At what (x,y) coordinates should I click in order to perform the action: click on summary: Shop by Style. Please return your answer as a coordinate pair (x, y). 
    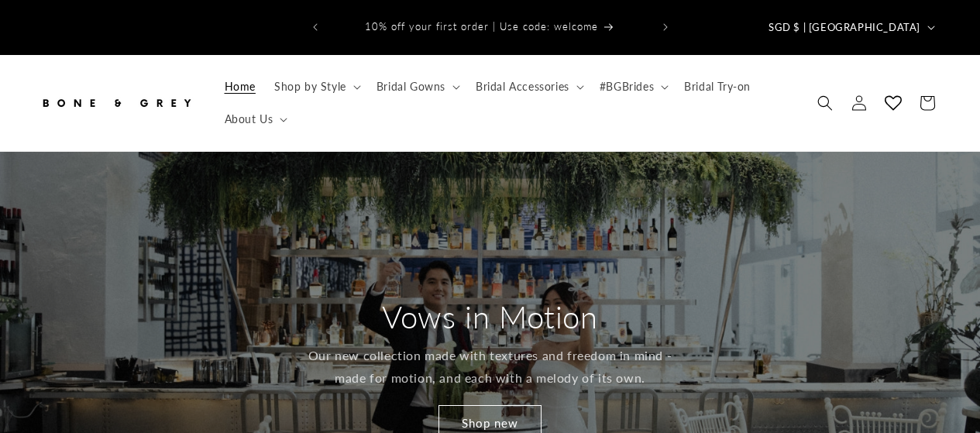
    Looking at the image, I should click on (316, 87).